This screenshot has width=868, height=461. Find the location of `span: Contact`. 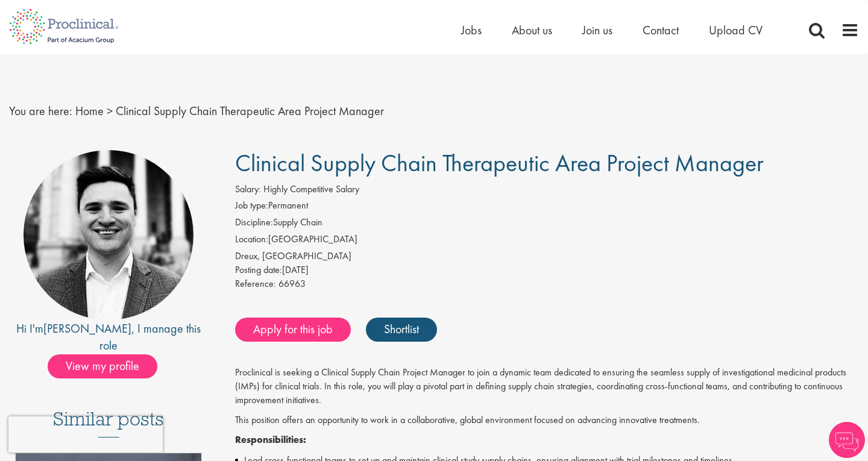

span: Contact is located at coordinates (661, 30).